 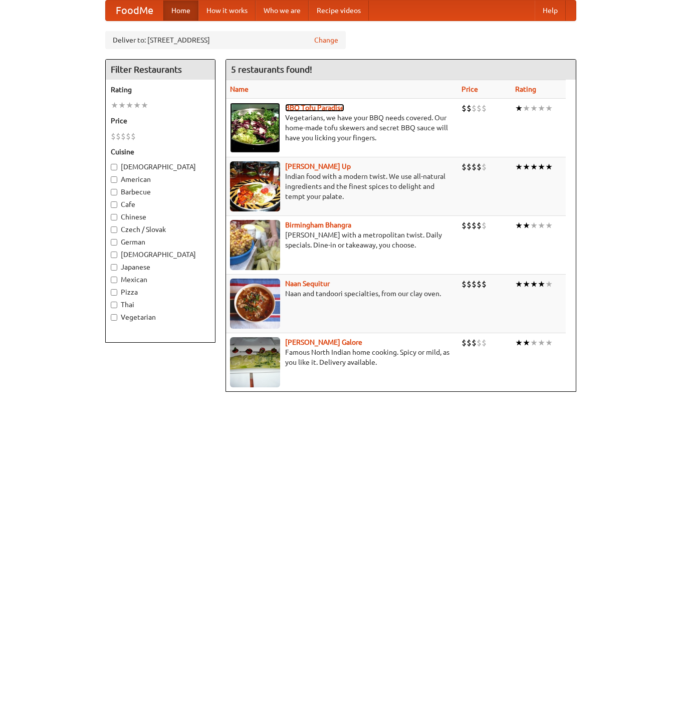 I want to click on b: Naan Sequitur, so click(x=307, y=284).